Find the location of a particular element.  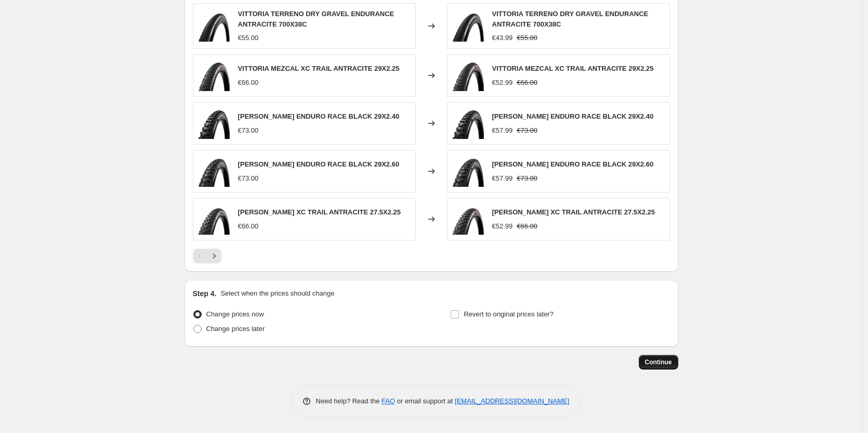

h2: Step 4. is located at coordinates (205, 294).